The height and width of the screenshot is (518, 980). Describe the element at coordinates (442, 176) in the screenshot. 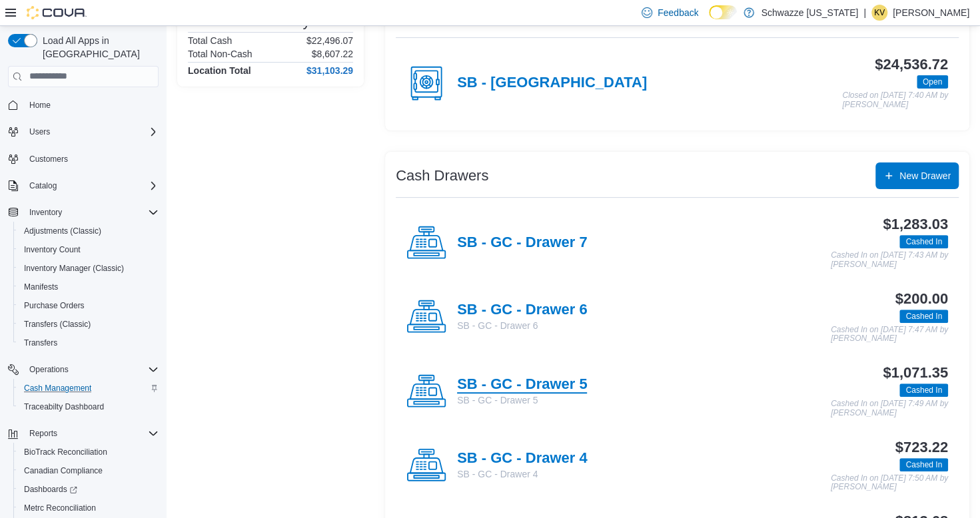

I see `h3: Cash Drawers` at that location.